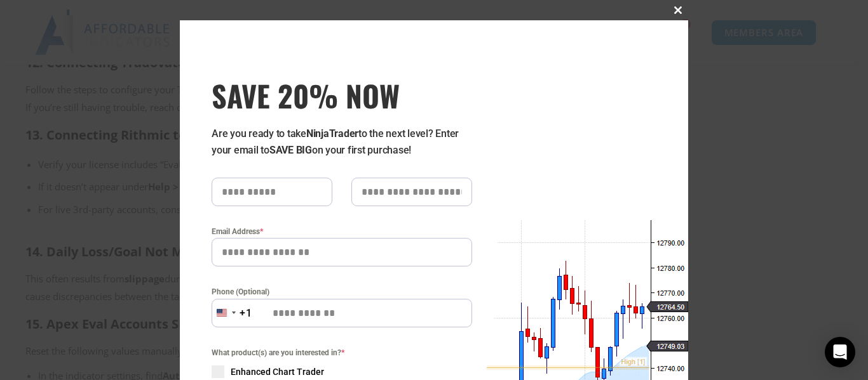 The height and width of the screenshot is (380, 868). What do you see at coordinates (840, 352) in the screenshot?
I see `div: Open Intercom Messenger` at bounding box center [840, 352].